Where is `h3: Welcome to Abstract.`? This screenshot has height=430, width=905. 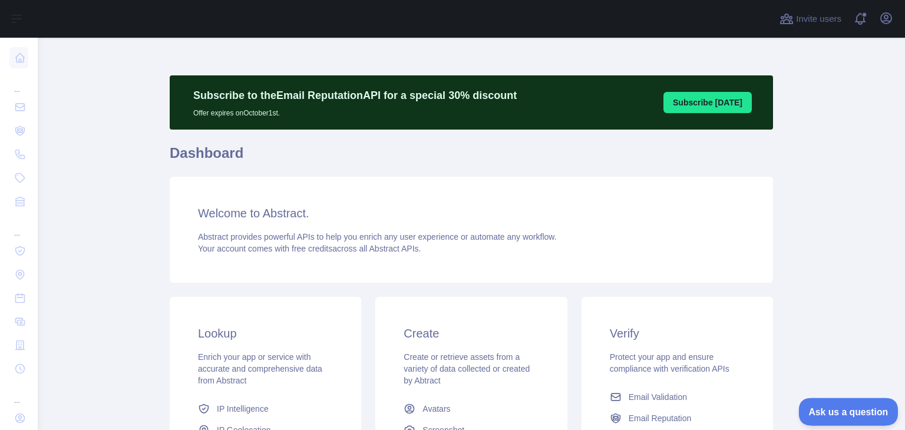
h3: Welcome to Abstract. is located at coordinates (471, 213).